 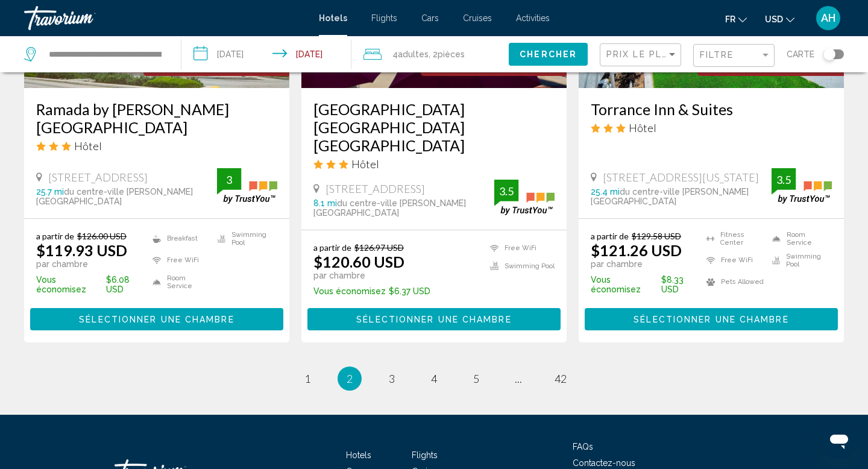 I want to click on span: 2, so click(x=349, y=378).